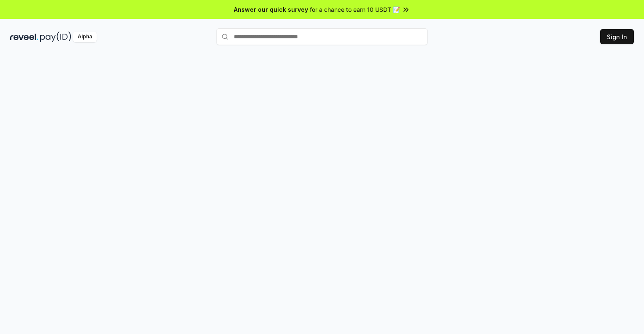  Describe the element at coordinates (271, 9) in the screenshot. I see `span: Answer our quick survey` at that location.